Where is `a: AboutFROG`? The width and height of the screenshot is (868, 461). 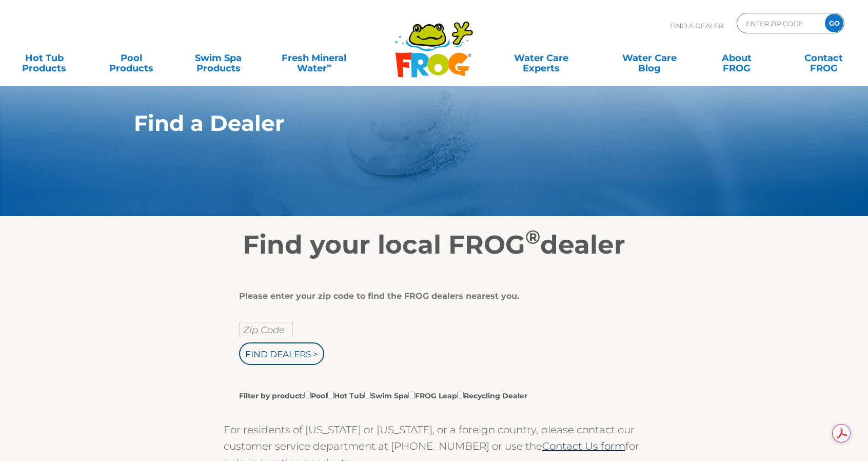 a: AboutFROG is located at coordinates (737, 58).